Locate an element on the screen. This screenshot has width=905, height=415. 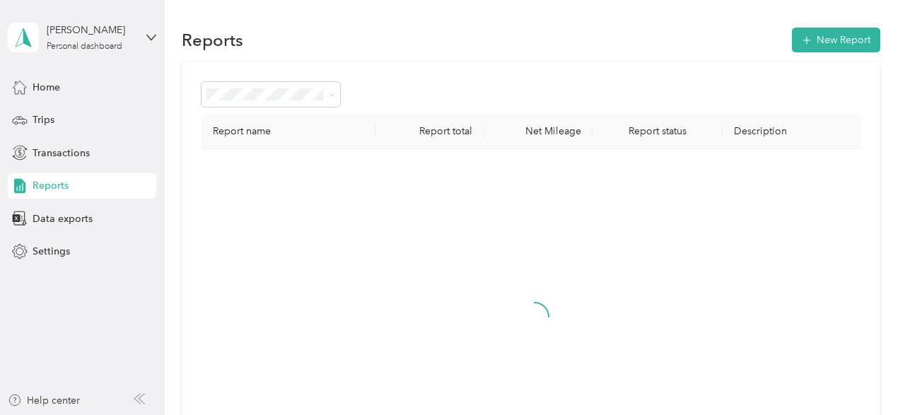
span: Data exports is located at coordinates (62, 218).